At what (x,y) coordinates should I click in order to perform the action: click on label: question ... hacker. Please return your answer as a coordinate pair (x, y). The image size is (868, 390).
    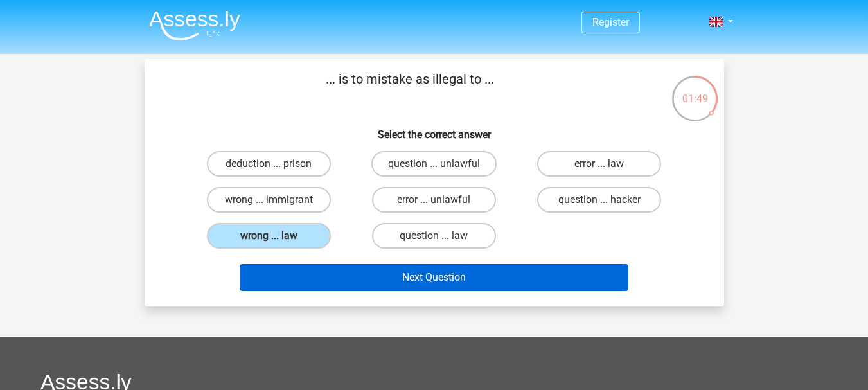
    Looking at the image, I should click on (599, 200).